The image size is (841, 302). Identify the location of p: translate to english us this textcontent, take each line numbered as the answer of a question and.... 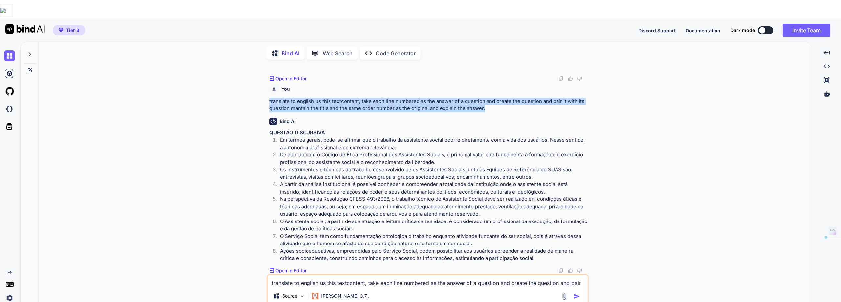
(428, 105).